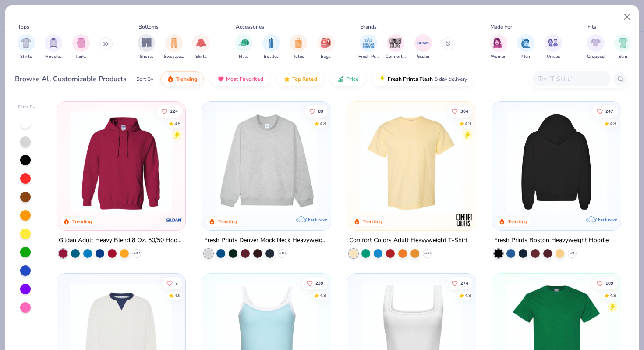 This screenshot has height=350, width=644. What do you see at coordinates (177, 296) in the screenshot?
I see `div: 4.6` at bounding box center [177, 296].